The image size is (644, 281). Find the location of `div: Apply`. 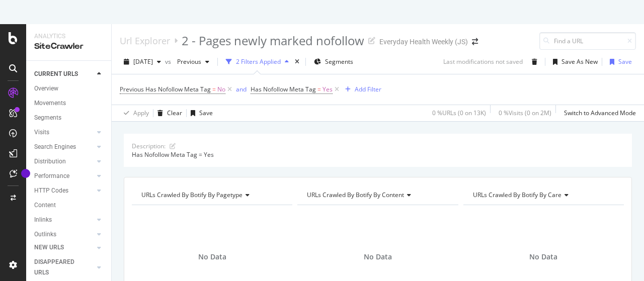

div: Apply is located at coordinates (141, 112).